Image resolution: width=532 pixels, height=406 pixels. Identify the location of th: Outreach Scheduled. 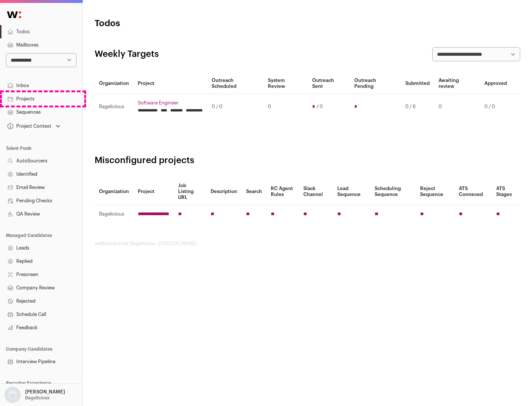
(236, 83).